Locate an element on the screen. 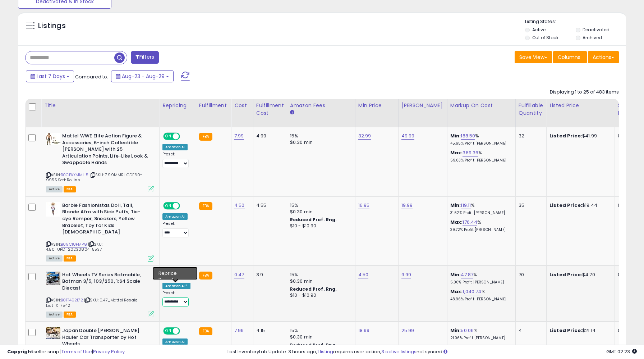 The width and height of the screenshot is (644, 359). div: $19.44 is located at coordinates (580, 206).